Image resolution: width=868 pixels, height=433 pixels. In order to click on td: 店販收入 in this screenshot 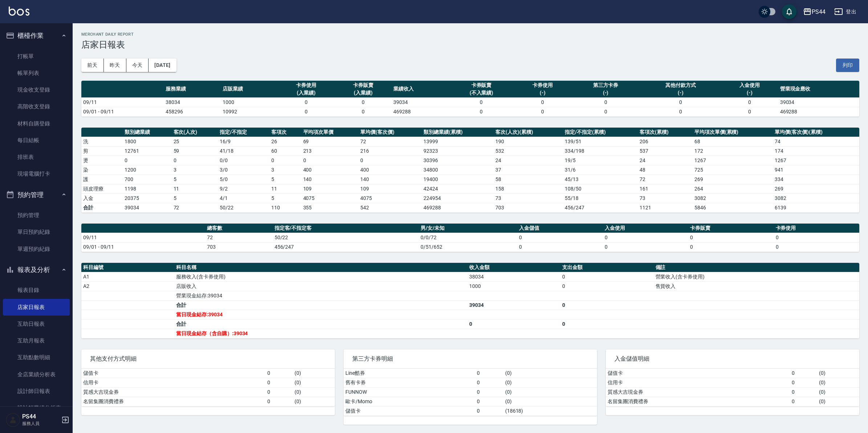, I will do `click(320, 286)`.